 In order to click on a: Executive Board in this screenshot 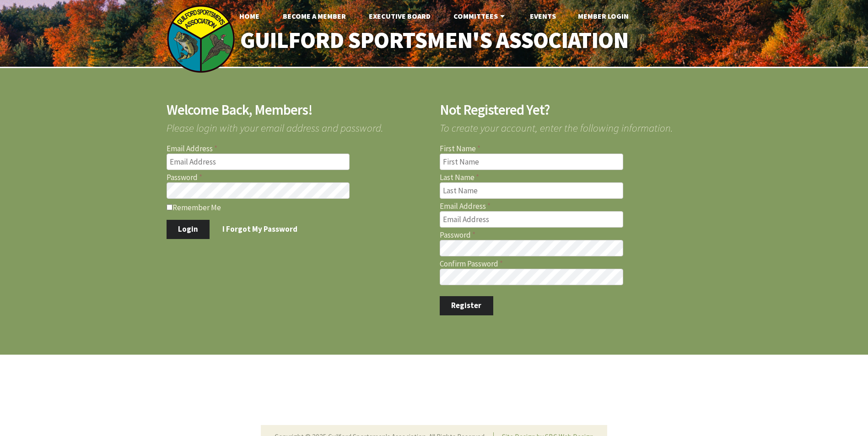, I will do `click(399, 16)`.